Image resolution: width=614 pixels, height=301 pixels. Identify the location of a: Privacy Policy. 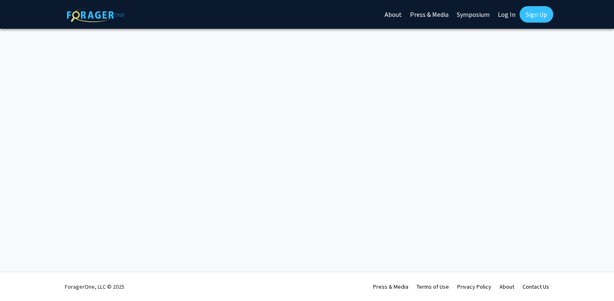
(474, 287).